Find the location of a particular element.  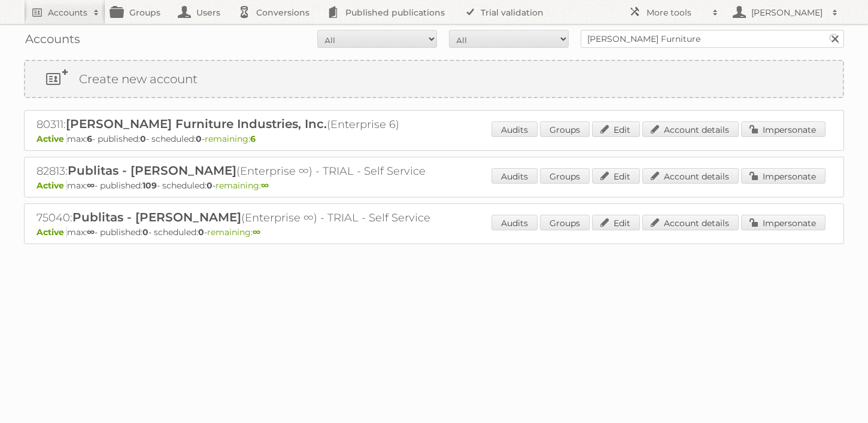

input: Search is located at coordinates (835, 39).